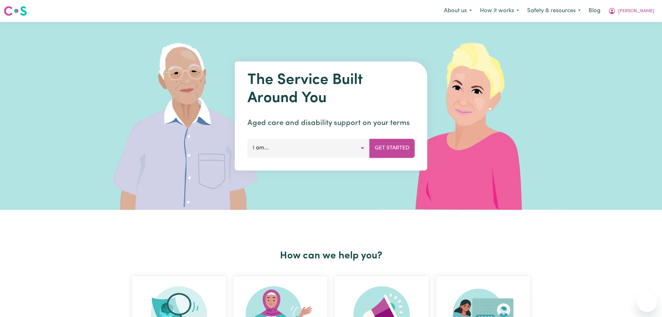  What do you see at coordinates (15, 11) in the screenshot?
I see `img: Careseekers logo` at bounding box center [15, 11].